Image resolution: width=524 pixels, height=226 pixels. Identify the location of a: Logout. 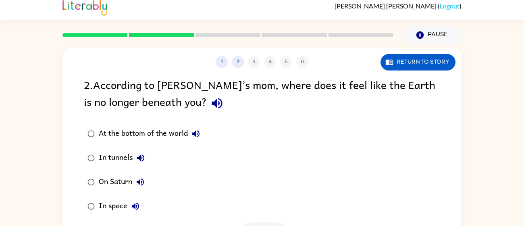
(450, 6).